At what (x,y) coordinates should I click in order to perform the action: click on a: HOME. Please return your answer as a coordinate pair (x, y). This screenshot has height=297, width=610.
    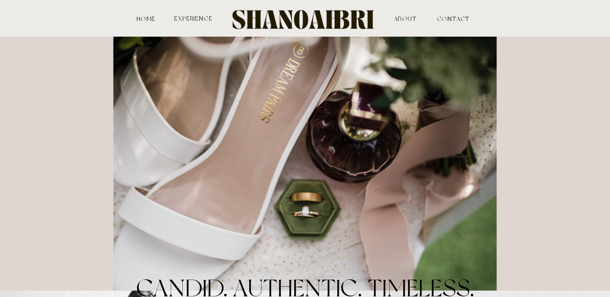
    Looking at the image, I should click on (146, 18).